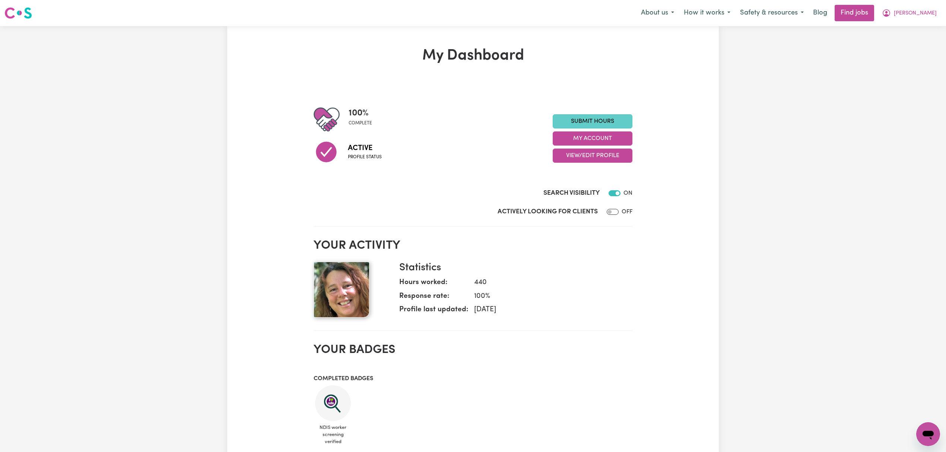 Image resolution: width=946 pixels, height=452 pixels. I want to click on span: Active, so click(364, 148).